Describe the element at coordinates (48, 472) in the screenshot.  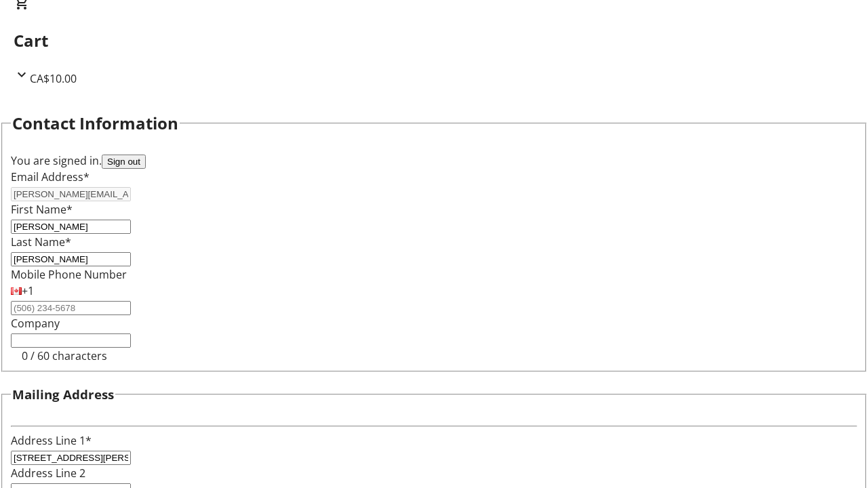
I see `label: Address Line 2` at that location.